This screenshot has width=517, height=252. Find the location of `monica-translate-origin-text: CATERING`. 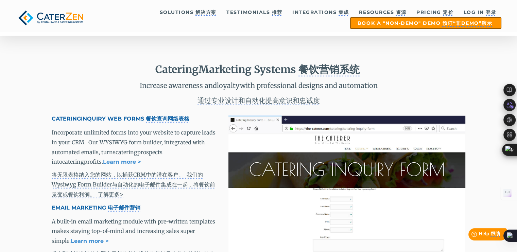

monica-translate-origin-text: CATERING is located at coordinates (66, 119).